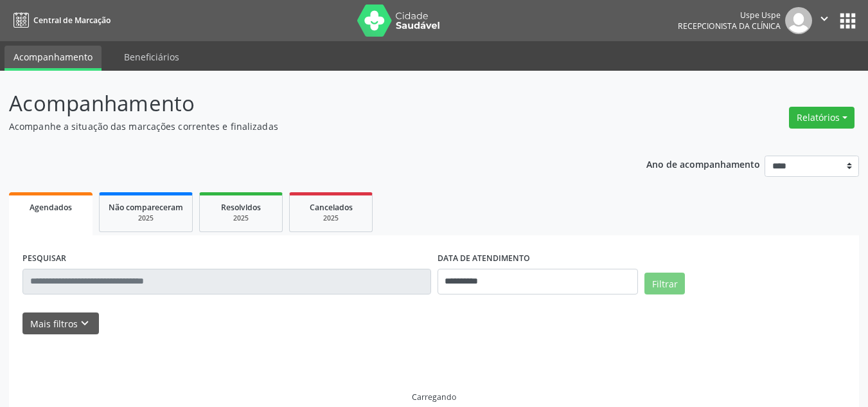 This screenshot has width=868, height=407. What do you see at coordinates (60, 20) in the screenshot?
I see `a: Central de Marcação` at bounding box center [60, 20].